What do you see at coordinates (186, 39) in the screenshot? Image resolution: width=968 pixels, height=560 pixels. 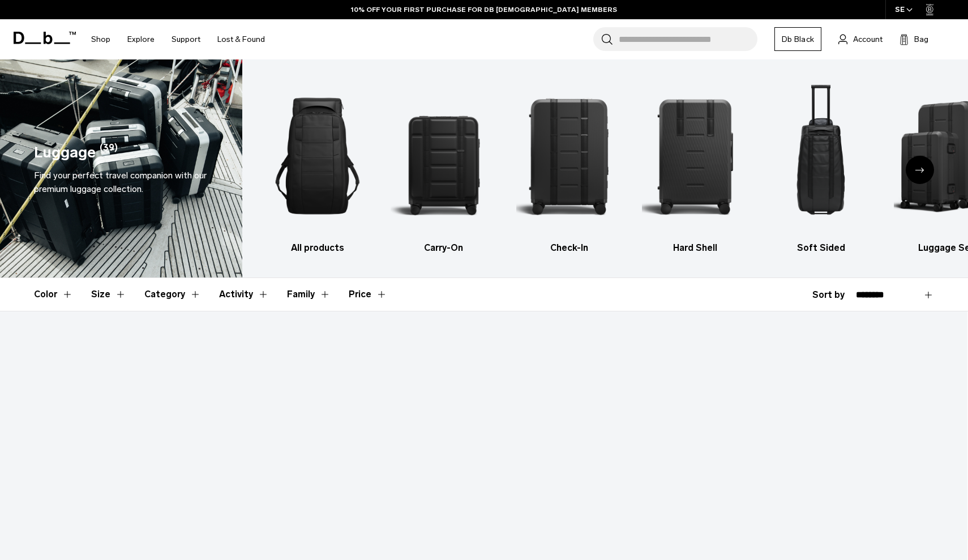 I see `a: Support` at bounding box center [186, 39].